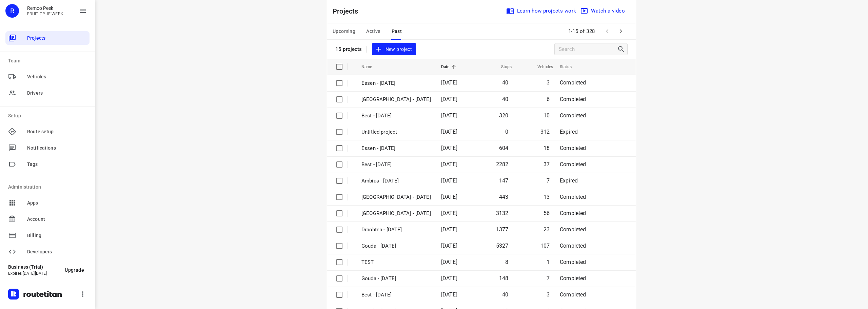 The height and width of the screenshot is (309, 868). What do you see at coordinates (47, 202) in the screenshot?
I see `div: Apps` at bounding box center [47, 202].